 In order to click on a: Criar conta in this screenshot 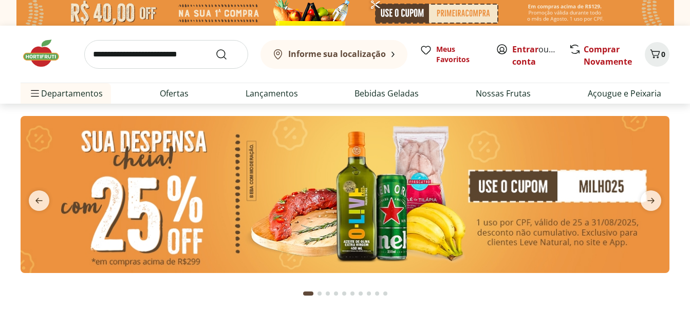, I will do `click(540, 55)`.